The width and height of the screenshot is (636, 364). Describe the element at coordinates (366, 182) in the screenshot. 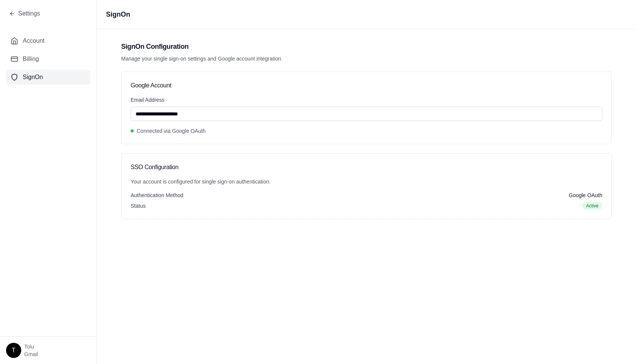

I see `p: Your account is configured for single sign-on authentication.` at that location.